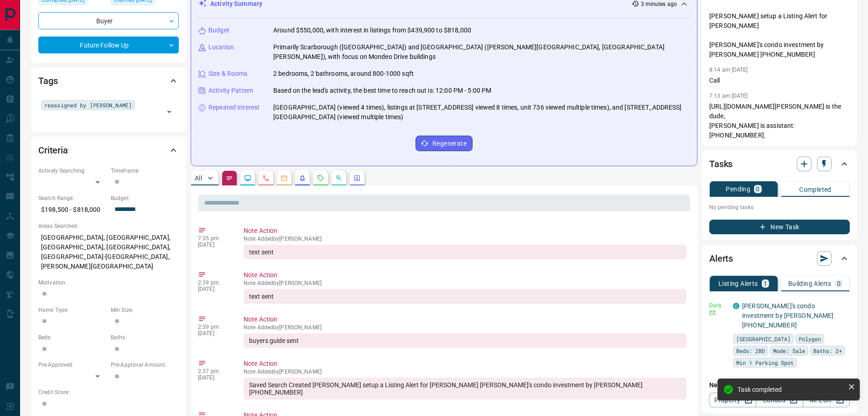 Image resolution: width=868 pixels, height=416 pixels. What do you see at coordinates (72, 310) in the screenshot?
I see `p: Home Type:` at bounding box center [72, 310].